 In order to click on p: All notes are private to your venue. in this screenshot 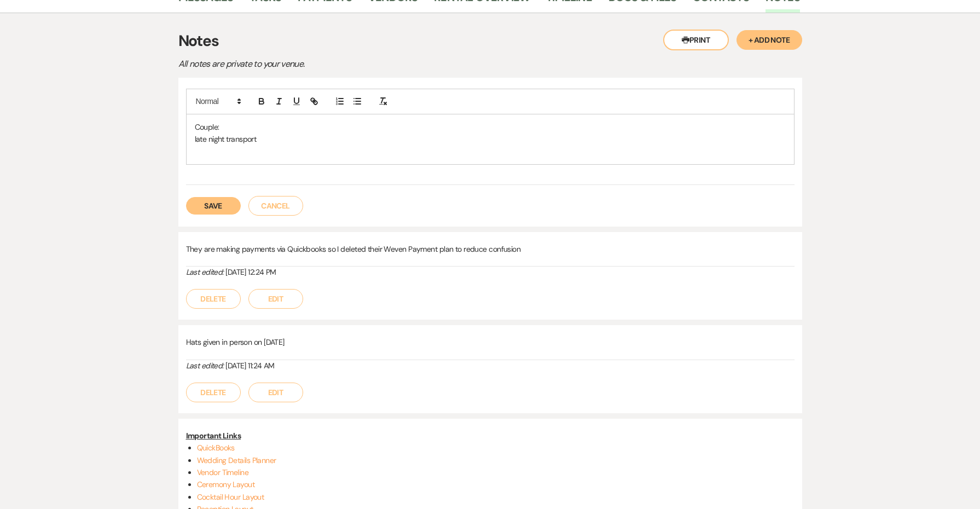, I will do `click(370, 64)`.